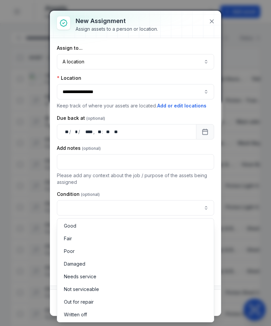 Image resolution: width=271 pixels, height=326 pixels. I want to click on span: Fair, so click(68, 239).